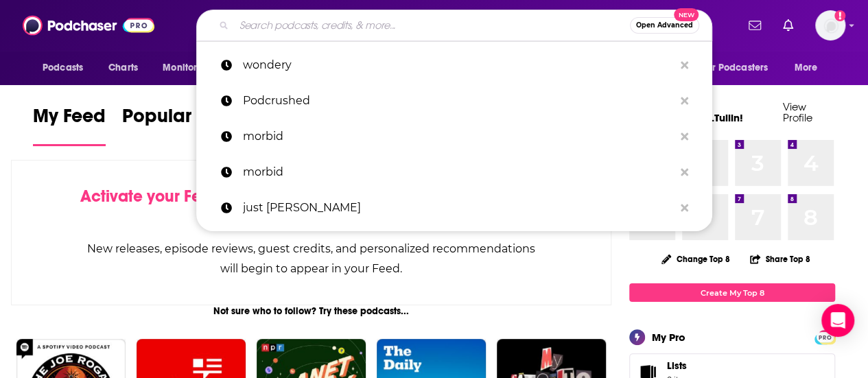 This screenshot has height=378, width=868. What do you see at coordinates (180, 120) in the screenshot?
I see `span: Popular Feed` at bounding box center [180, 120].